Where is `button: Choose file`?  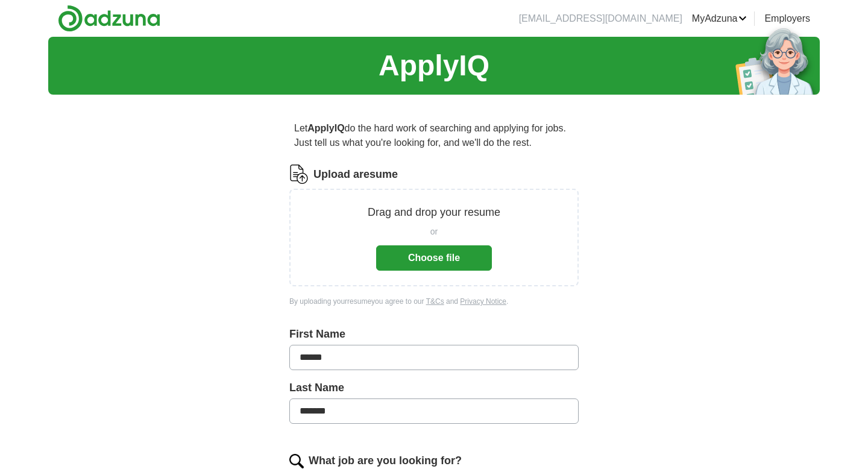
button: Choose file is located at coordinates (434, 258).